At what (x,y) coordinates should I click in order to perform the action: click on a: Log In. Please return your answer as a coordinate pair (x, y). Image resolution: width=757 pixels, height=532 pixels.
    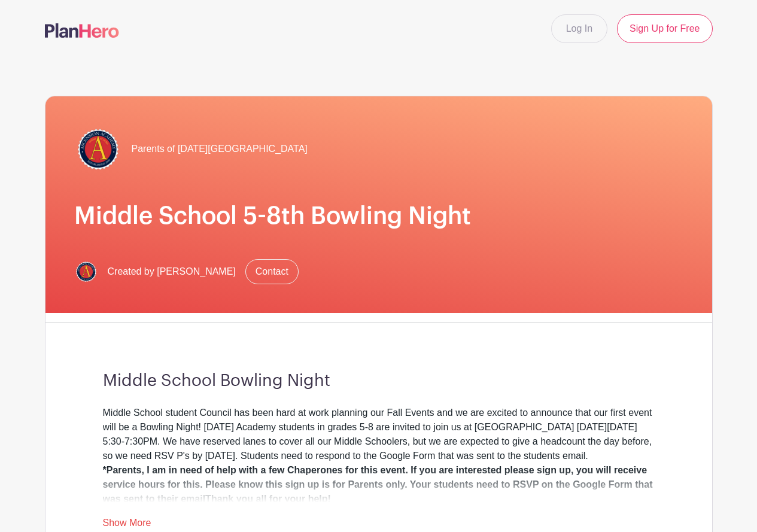
    Looking at the image, I should click on (579, 28).